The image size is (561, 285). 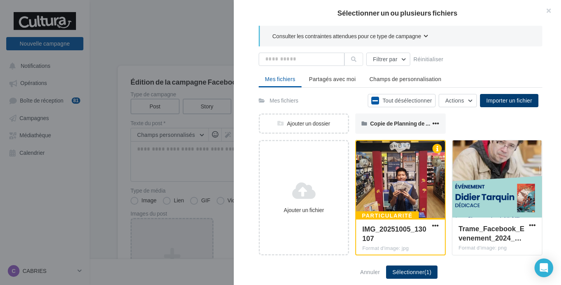 What do you see at coordinates (400, 248) in the screenshot?
I see `div: Format d'image: jpg` at bounding box center [400, 248].